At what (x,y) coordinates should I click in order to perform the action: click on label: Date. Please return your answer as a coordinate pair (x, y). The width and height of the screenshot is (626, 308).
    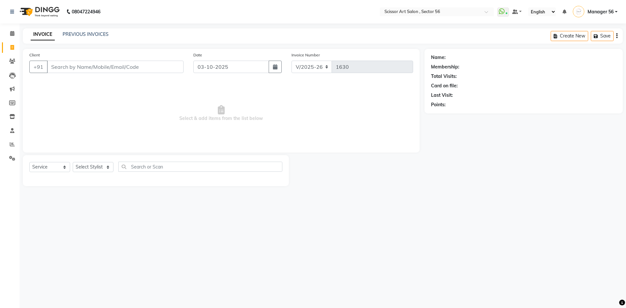
    Looking at the image, I should click on (198, 55).